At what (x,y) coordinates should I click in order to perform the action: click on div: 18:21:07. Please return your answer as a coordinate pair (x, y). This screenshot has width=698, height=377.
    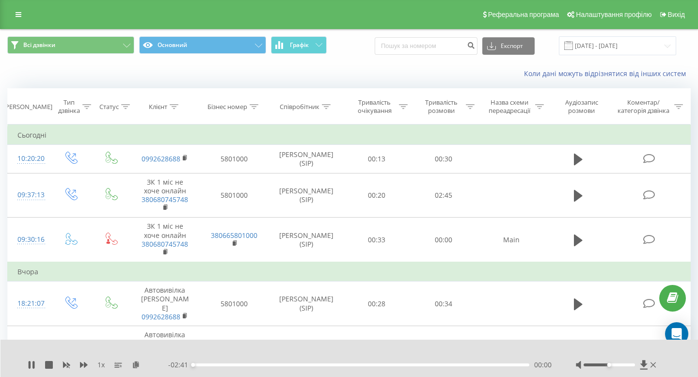
    Looking at the image, I should click on (29, 303).